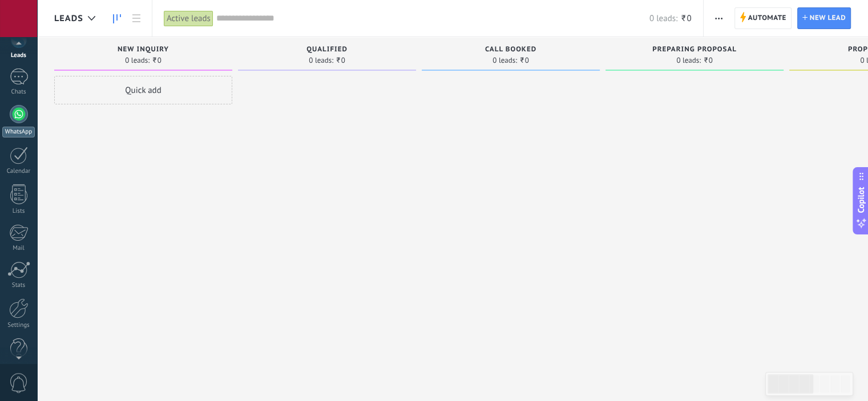  What do you see at coordinates (718, 18) in the screenshot?
I see `button: More` at bounding box center [718, 18].